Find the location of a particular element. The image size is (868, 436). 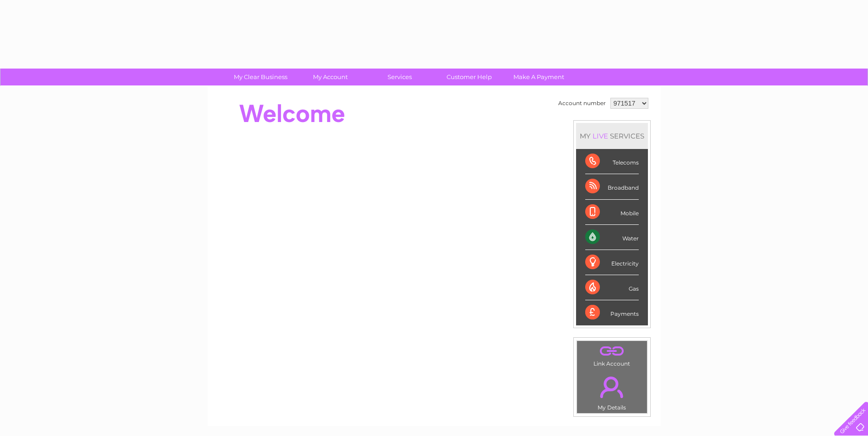

a: Services is located at coordinates (400, 77).